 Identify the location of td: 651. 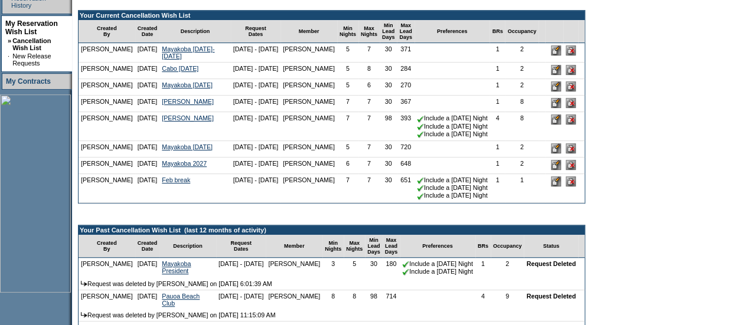
(406, 188).